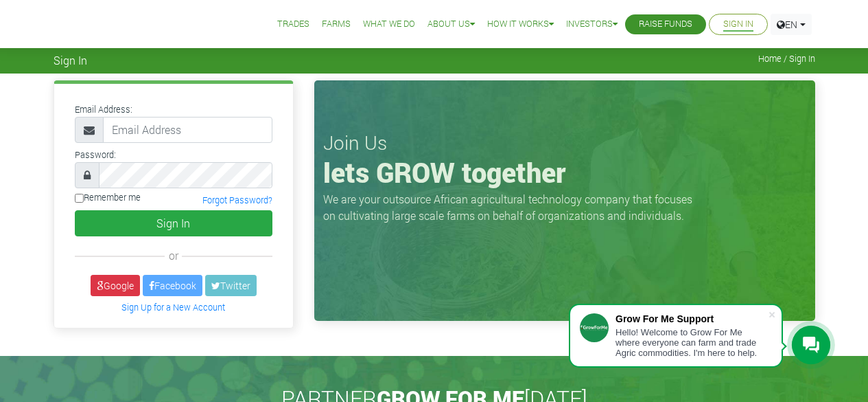  Describe the element at coordinates (173, 307) in the screenshot. I see `a: Sign Up for a New Account` at that location.